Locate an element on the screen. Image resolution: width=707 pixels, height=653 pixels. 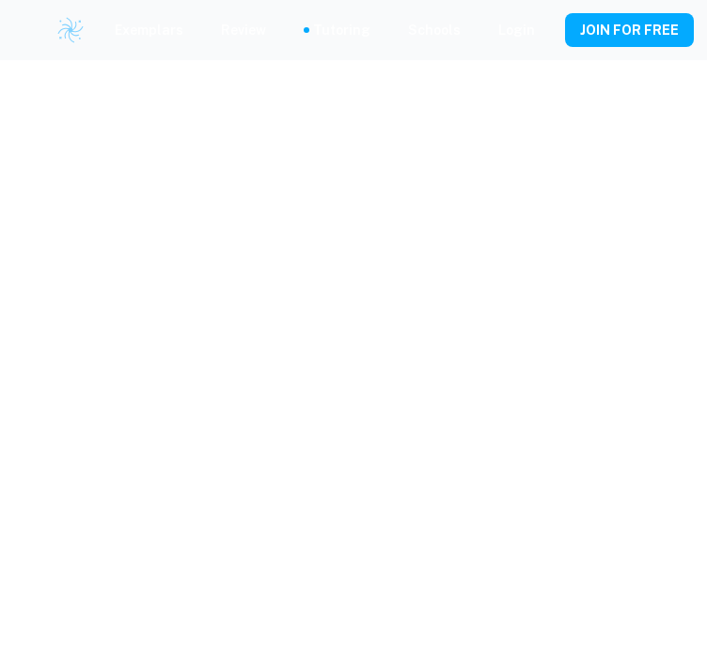
a: Login is located at coordinates (516, 30).